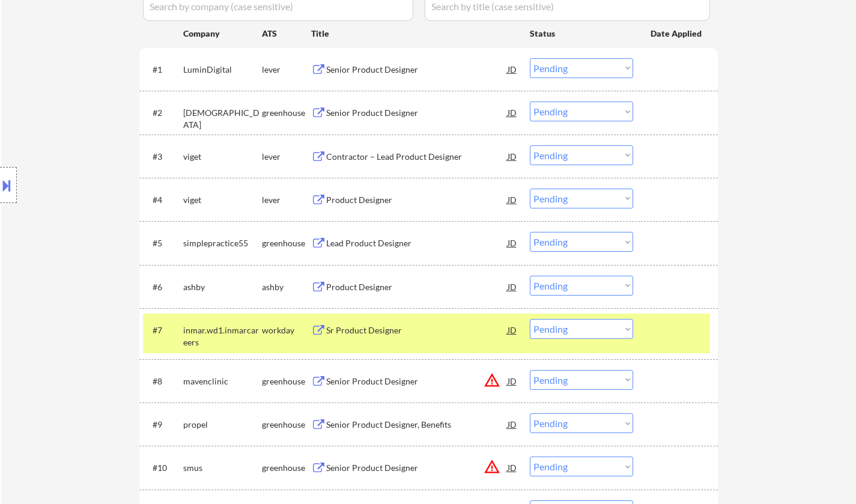  What do you see at coordinates (222, 70) in the screenshot?
I see `div: LuminDigital` at bounding box center [222, 70].